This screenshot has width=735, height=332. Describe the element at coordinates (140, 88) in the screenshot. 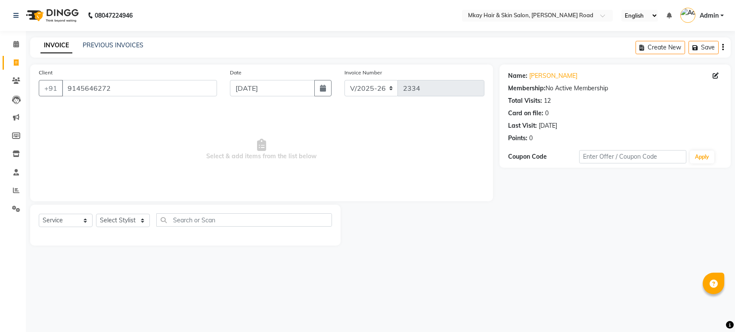

I see `input: Search by Name/Mobile/Email/Code` at that location.